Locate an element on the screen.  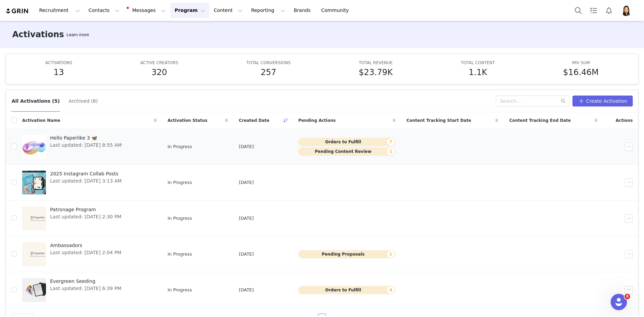
span: IMV SUM is located at coordinates (581, 63).